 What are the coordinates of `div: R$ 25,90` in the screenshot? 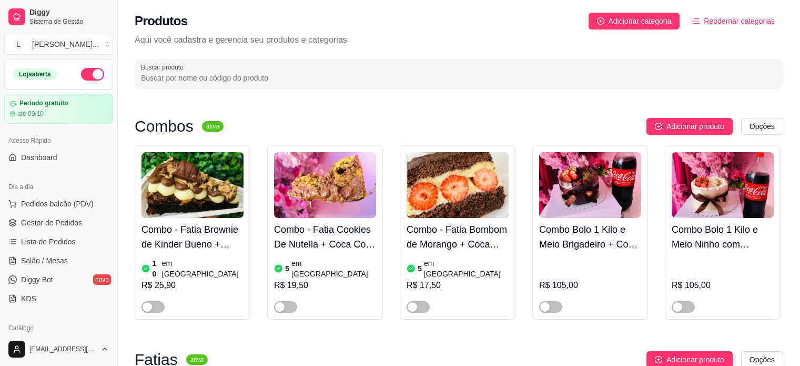 It's located at (193, 285).